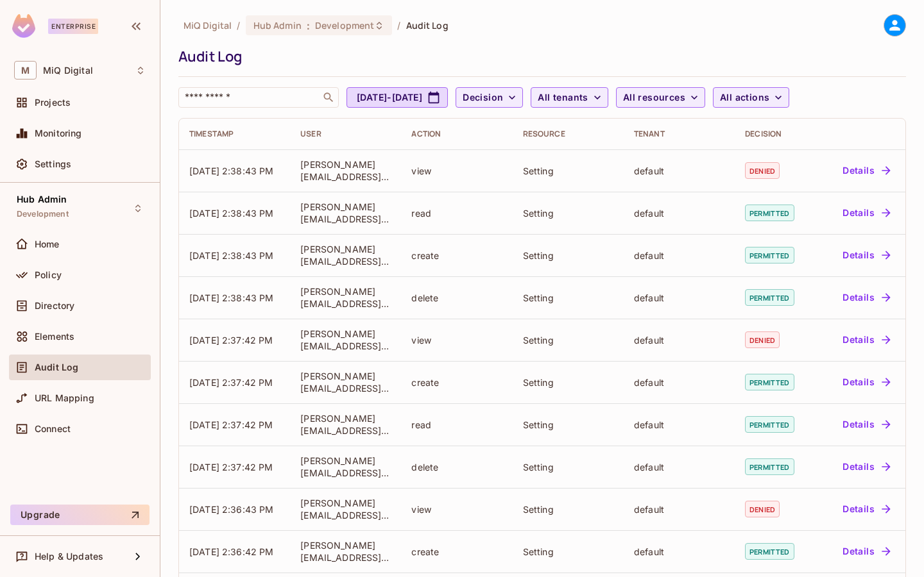 This screenshot has width=924, height=577. Describe the element at coordinates (679, 134) in the screenshot. I see `div: Tenant` at that location.